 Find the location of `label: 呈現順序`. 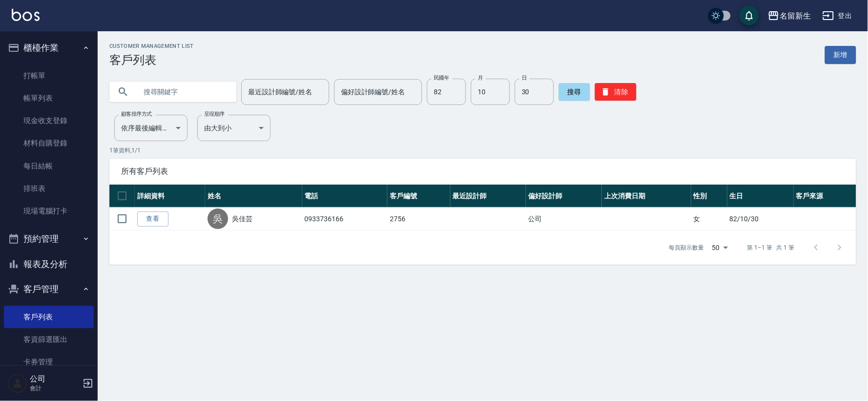

label: 呈現順序 is located at coordinates (215, 114).